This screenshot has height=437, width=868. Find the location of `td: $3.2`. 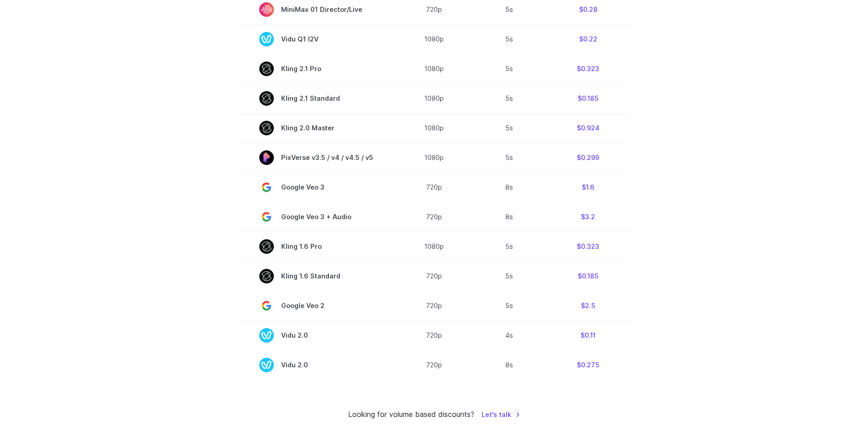

td: $3.2 is located at coordinates (588, 217).